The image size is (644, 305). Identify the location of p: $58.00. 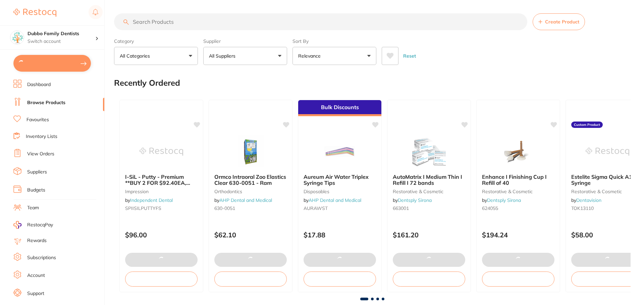
(608, 235).